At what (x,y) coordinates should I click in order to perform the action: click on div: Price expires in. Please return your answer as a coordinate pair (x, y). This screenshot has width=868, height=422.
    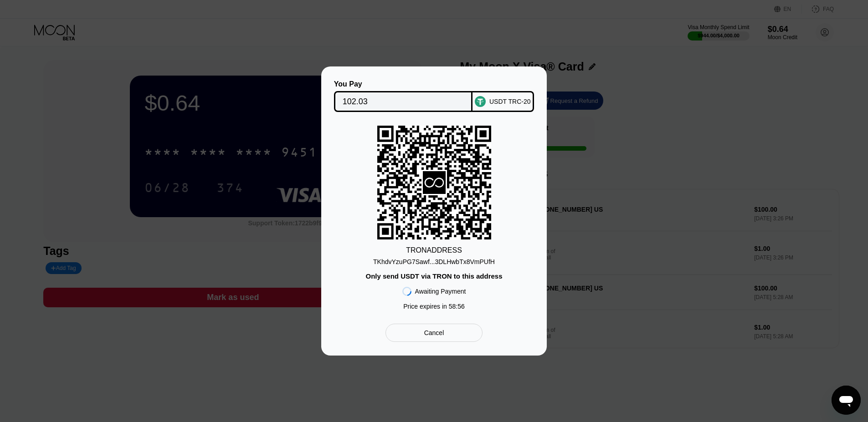
    Looking at the image, I should click on (434, 306).